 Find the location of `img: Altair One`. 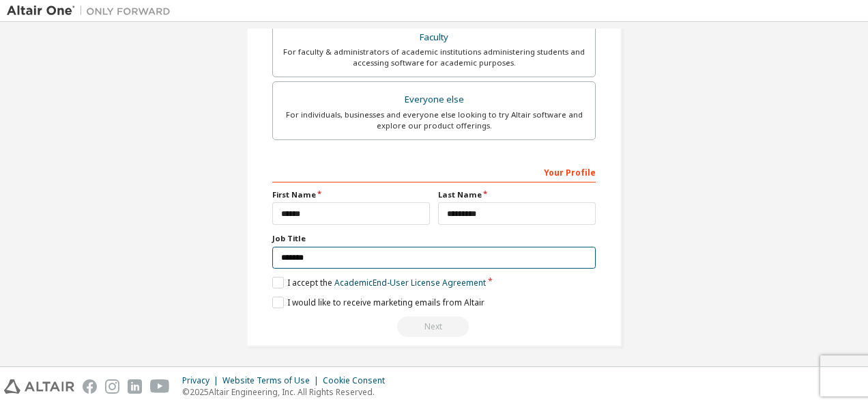

img: Altair One is located at coordinates (92, 11).